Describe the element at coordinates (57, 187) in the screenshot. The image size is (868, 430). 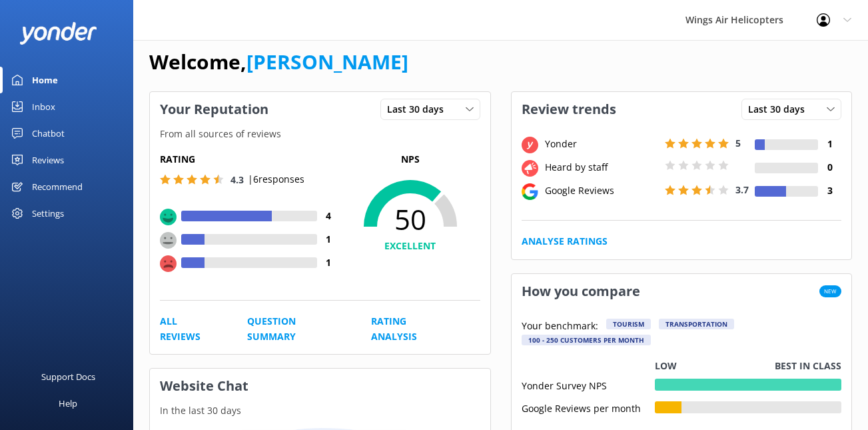
I see `div: Recommend` at that location.